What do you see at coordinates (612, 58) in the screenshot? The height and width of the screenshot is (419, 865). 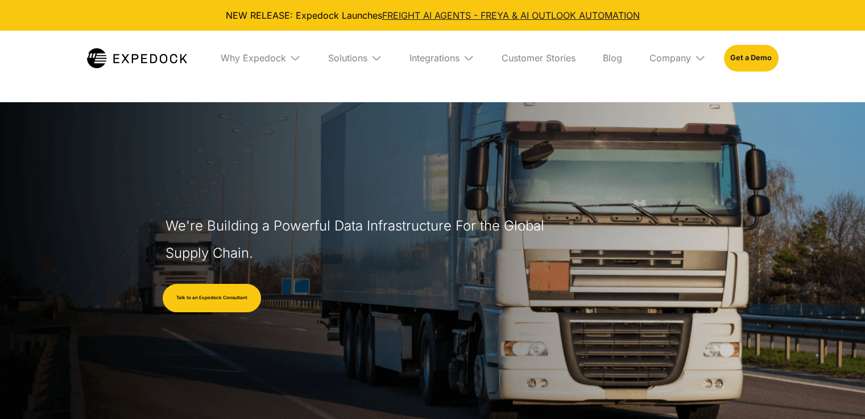 I see `a: Blog` at bounding box center [612, 58].